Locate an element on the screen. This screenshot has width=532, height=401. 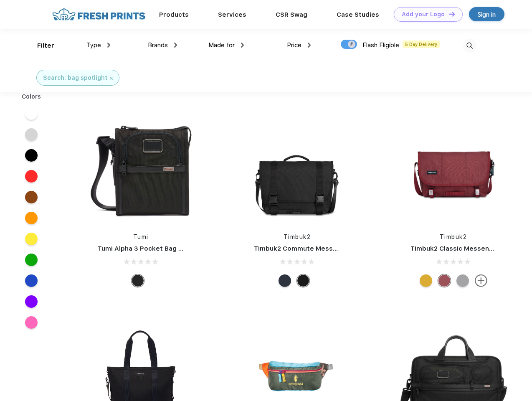
a: Timbuk2 Commute Messenger Bag is located at coordinates (310, 249).